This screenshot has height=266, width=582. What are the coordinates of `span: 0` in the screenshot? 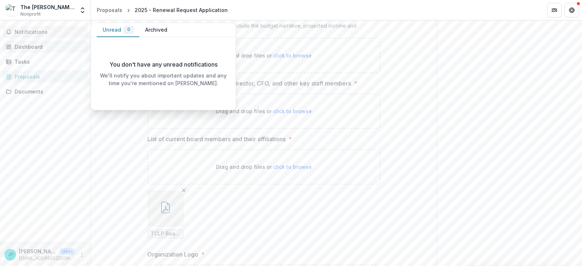 It's located at (129, 29).